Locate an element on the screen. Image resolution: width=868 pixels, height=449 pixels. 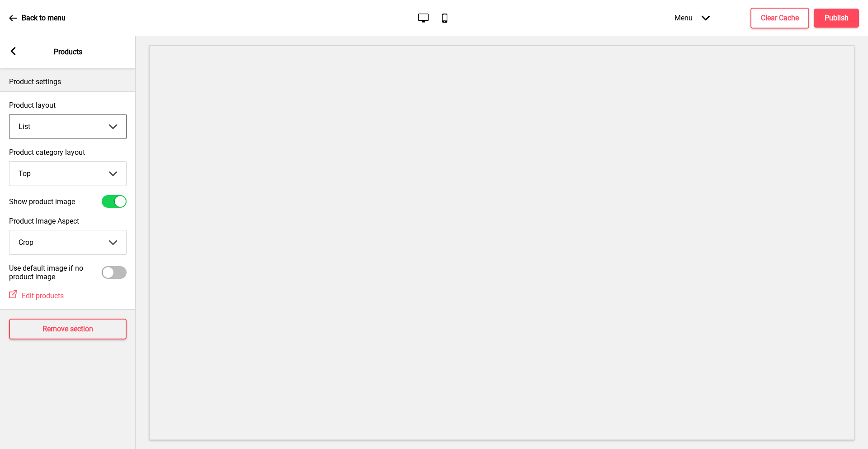
div: Menu is located at coordinates (692, 17).